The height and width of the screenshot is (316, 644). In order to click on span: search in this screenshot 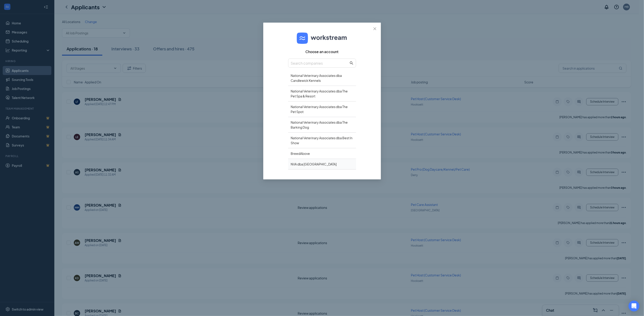, I will do `click(351, 63)`.